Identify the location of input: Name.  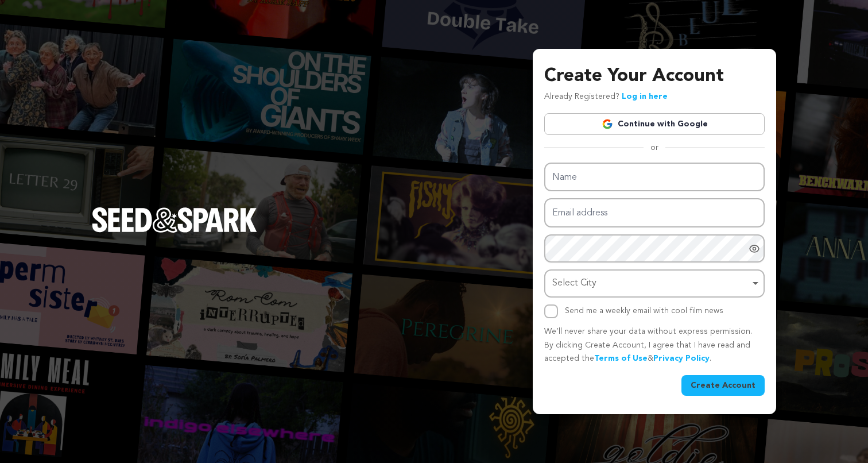
(654, 177).